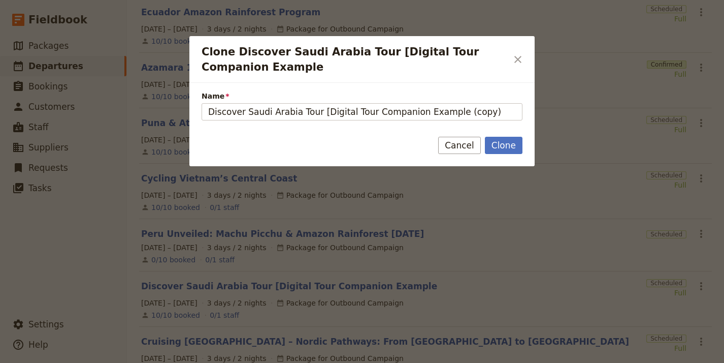 Image resolution: width=724 pixels, height=363 pixels. What do you see at coordinates (460, 145) in the screenshot?
I see `button: Cancel` at bounding box center [460, 145].